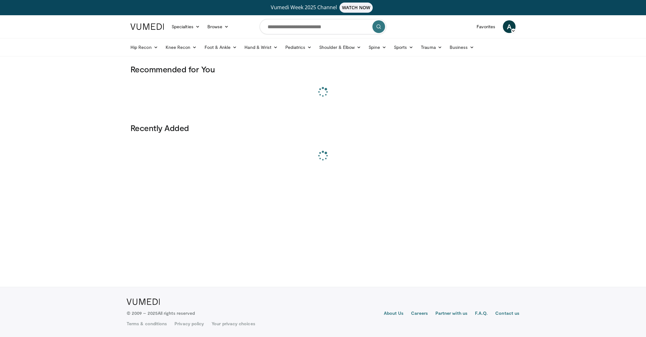 This screenshot has width=646, height=337. What do you see at coordinates (486, 27) in the screenshot?
I see `a: Favorites` at bounding box center [486, 27].